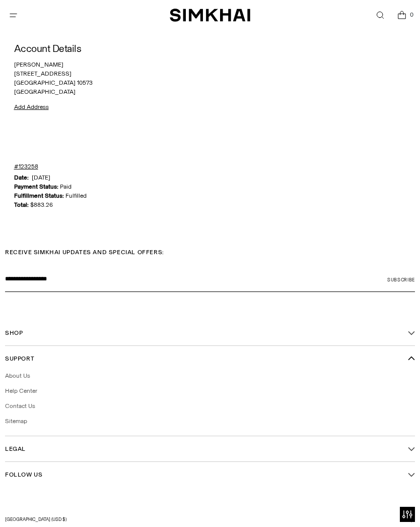 The width and height of the screenshot is (420, 527). I want to click on span: Follow Us, so click(24, 474).